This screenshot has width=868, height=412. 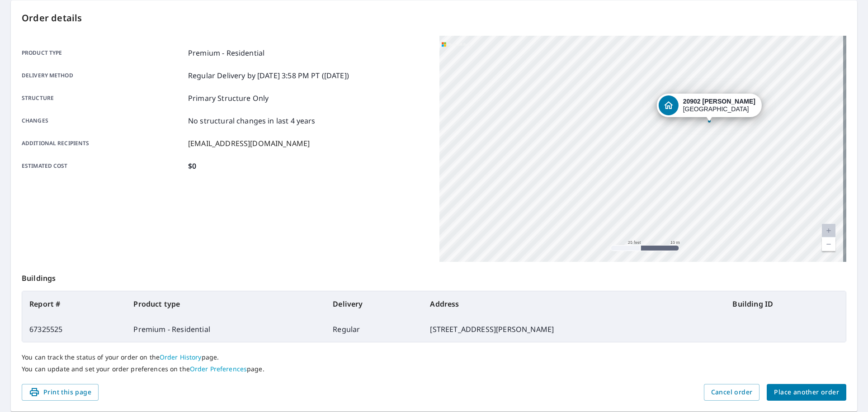 What do you see at coordinates (60, 392) in the screenshot?
I see `button: Print this page` at bounding box center [60, 392].